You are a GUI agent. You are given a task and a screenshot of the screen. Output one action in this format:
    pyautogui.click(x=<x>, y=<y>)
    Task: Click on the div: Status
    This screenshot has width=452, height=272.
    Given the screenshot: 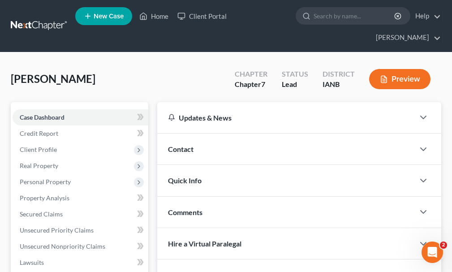 What is the action you would take?
    pyautogui.click(x=295, y=74)
    